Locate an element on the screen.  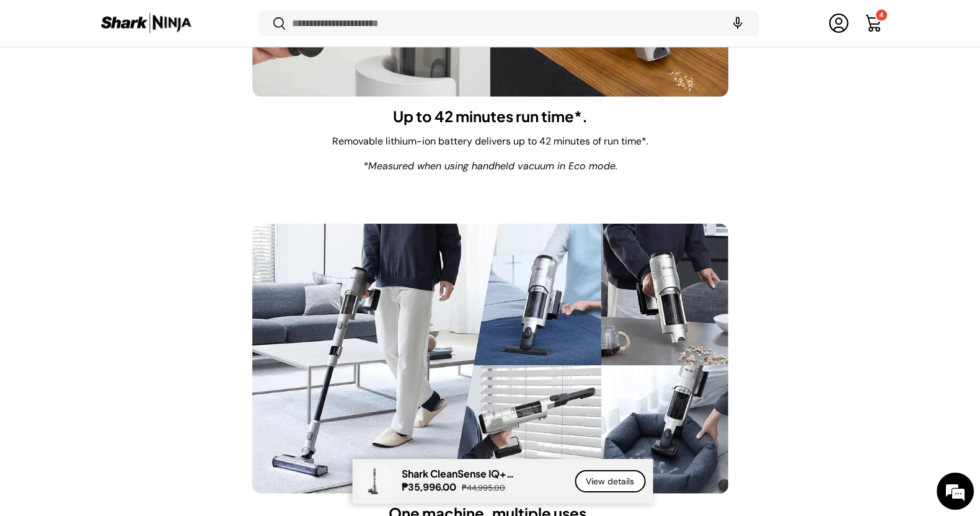
img: Shark Ninja Philippines is located at coordinates (146, 23).